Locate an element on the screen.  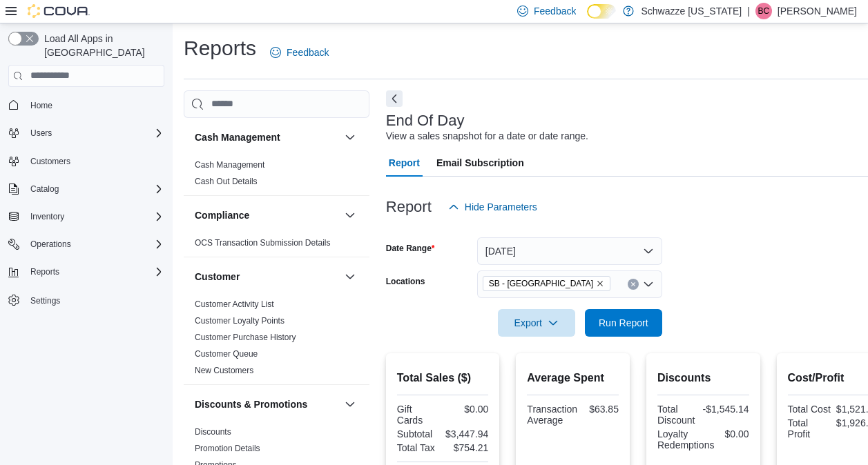
a: Home is located at coordinates (41, 106).